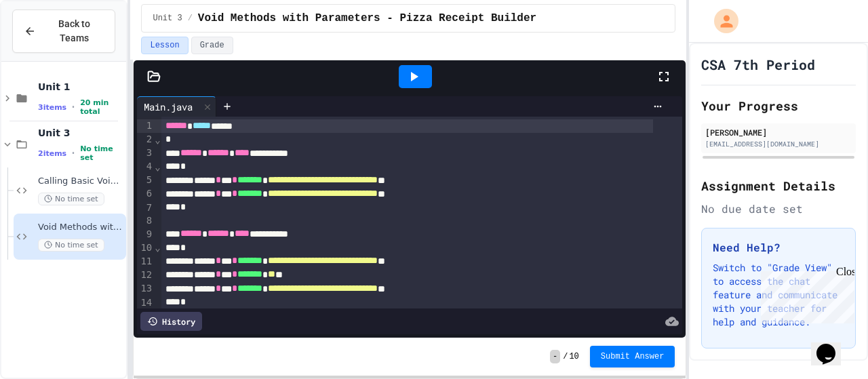 This screenshot has height=379, width=868. What do you see at coordinates (145, 262) in the screenshot?
I see `div: 11` at bounding box center [145, 262].